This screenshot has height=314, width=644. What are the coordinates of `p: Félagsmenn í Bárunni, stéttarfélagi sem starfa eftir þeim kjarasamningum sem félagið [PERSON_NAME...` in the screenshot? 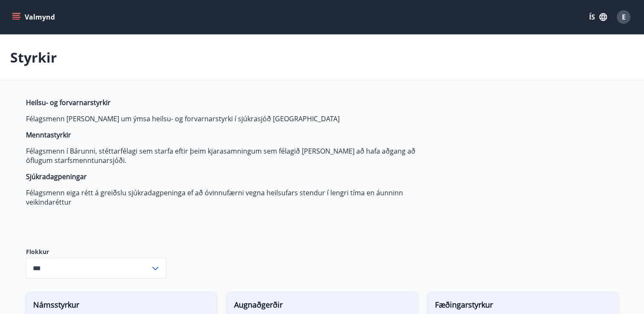 It's located at (227, 156).